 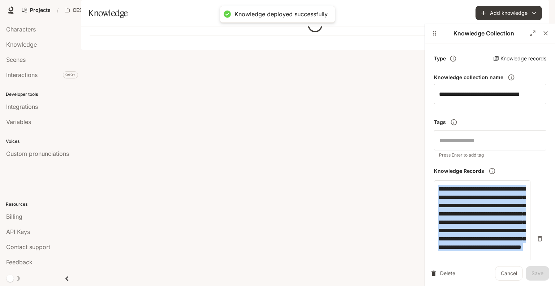 I want to click on div: Knowledge Collection, so click(x=315, y=35).